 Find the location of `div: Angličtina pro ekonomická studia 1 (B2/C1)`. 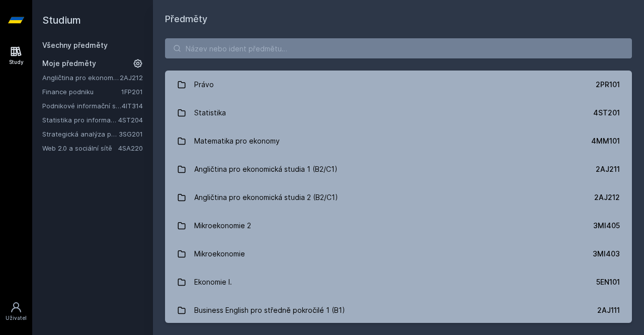

div: Angličtina pro ekonomická studia 1 (B2/C1) is located at coordinates (265, 169).